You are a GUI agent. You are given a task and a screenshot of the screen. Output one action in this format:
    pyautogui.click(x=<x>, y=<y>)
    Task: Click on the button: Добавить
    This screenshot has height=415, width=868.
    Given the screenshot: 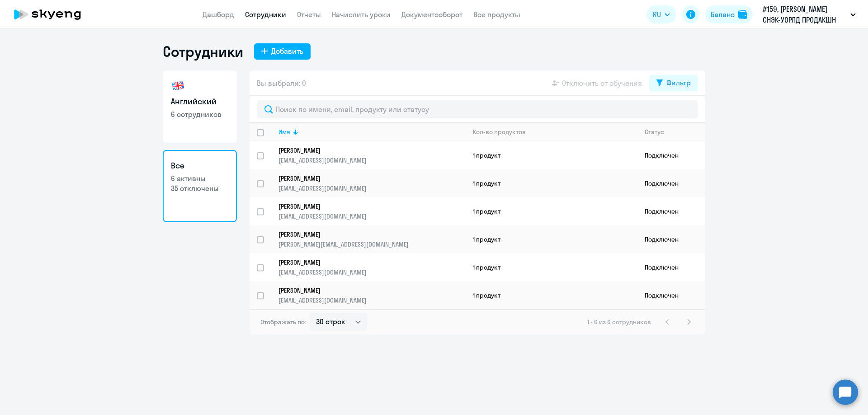 What is the action you would take?
    pyautogui.click(x=282, y=52)
    